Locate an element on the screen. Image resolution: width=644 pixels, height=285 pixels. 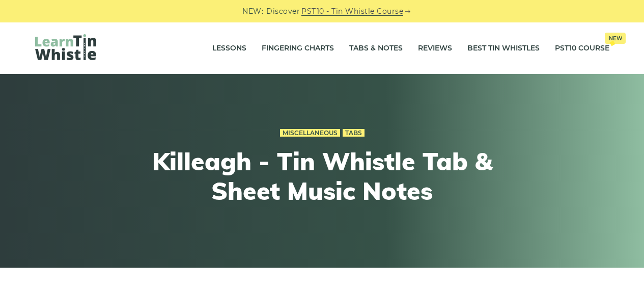
a: Fingering Charts is located at coordinates (298, 49).